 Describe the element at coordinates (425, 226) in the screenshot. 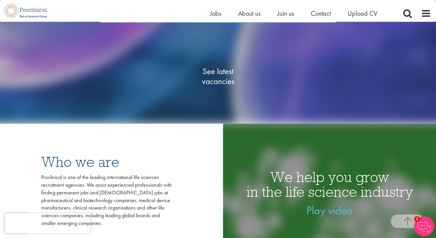

I see `img: Chatbot` at that location.